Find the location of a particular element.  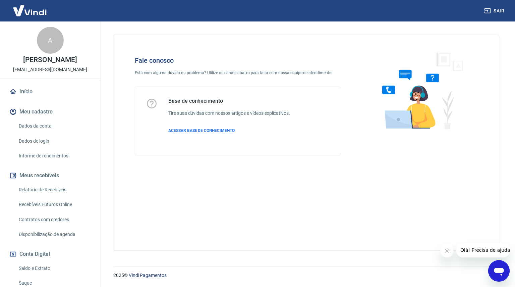

a: Recebíveis Futuros Online is located at coordinates (54, 204).